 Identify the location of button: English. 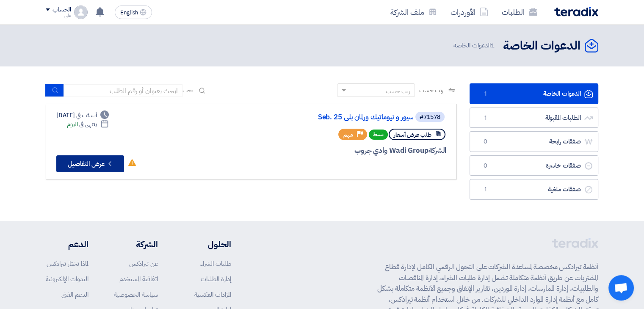
(133, 12).